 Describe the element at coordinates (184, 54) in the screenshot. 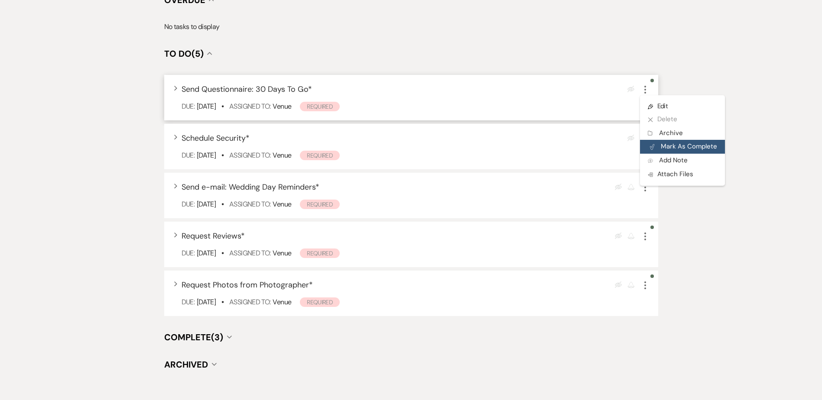

I see `span: To Do (5)` at that location.